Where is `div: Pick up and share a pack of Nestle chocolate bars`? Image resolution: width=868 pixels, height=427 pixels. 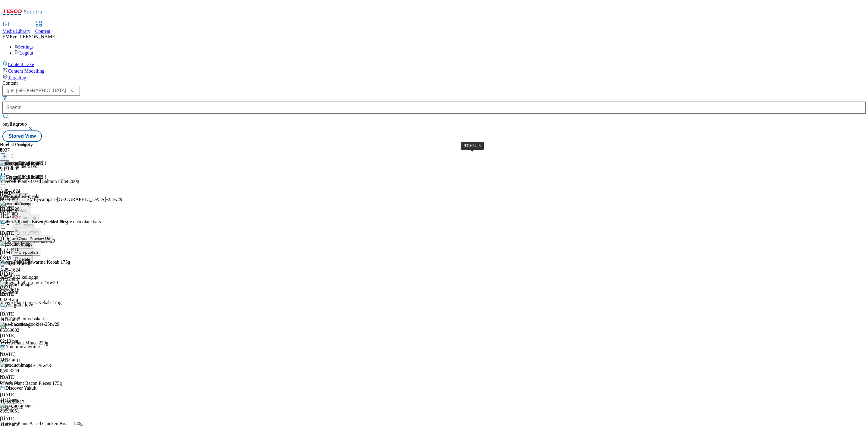 div: Pick up and share a pack of Nestle chocolate bars is located at coordinates (53, 222).